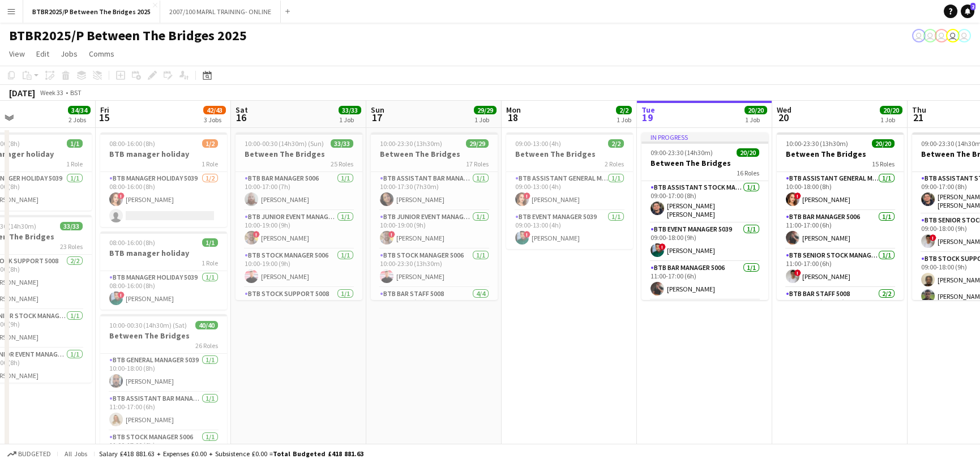 Image resolution: width=980 pixels, height=463 pixels. What do you see at coordinates (378, 110) in the screenshot?
I see `span: Sun` at bounding box center [378, 110].